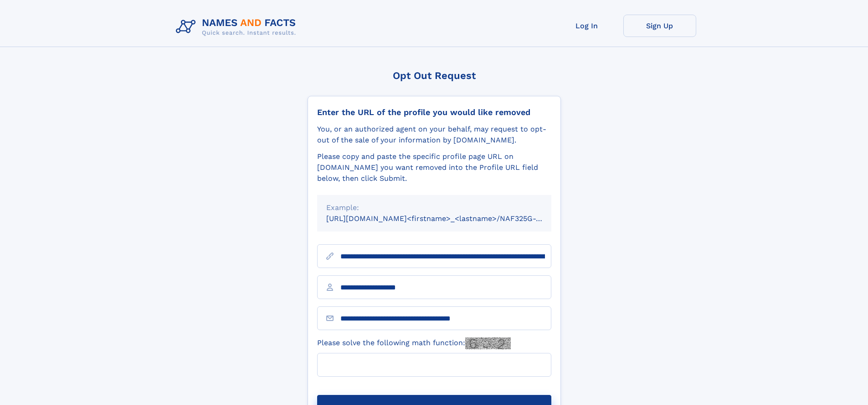 This screenshot has width=868, height=405. I want to click on label: Please solve the following math function:, so click(414, 343).